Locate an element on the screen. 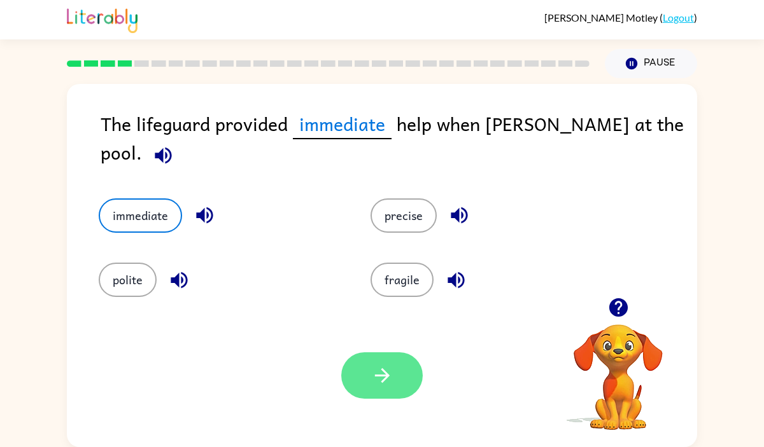 The width and height of the screenshot is (764, 447). button: Pause is located at coordinates (650, 64).